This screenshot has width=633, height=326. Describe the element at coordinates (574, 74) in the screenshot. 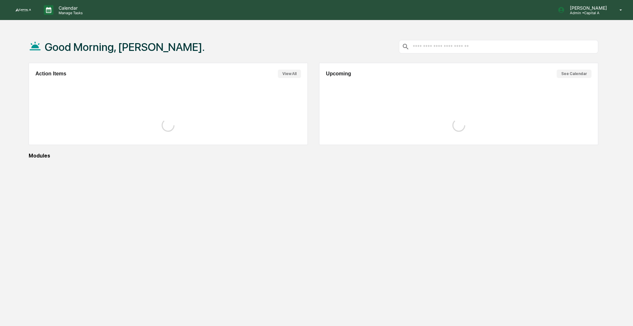

I see `button: See Calendar` at that location.